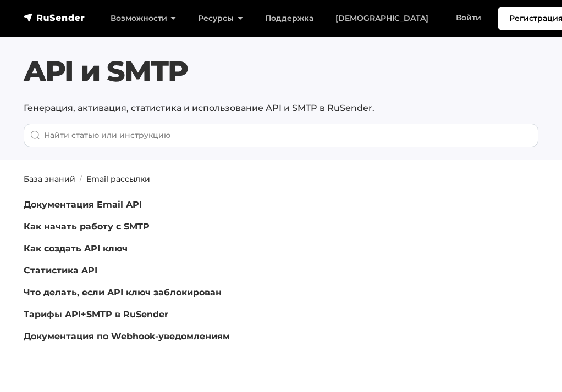  What do you see at coordinates (118, 179) in the screenshot?
I see `a: Email рассылки` at bounding box center [118, 179].